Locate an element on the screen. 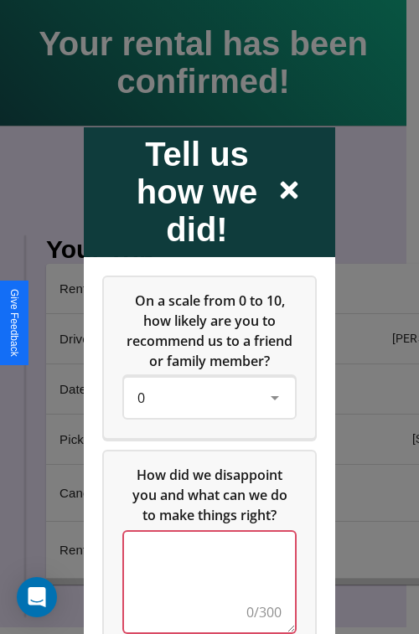  span: How did we disappoint you and what can we do to make things right? is located at coordinates (211, 494).